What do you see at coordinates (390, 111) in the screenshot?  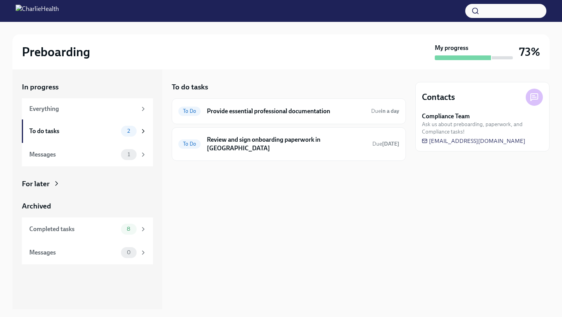 I see `strong: in a day` at bounding box center [390, 111].